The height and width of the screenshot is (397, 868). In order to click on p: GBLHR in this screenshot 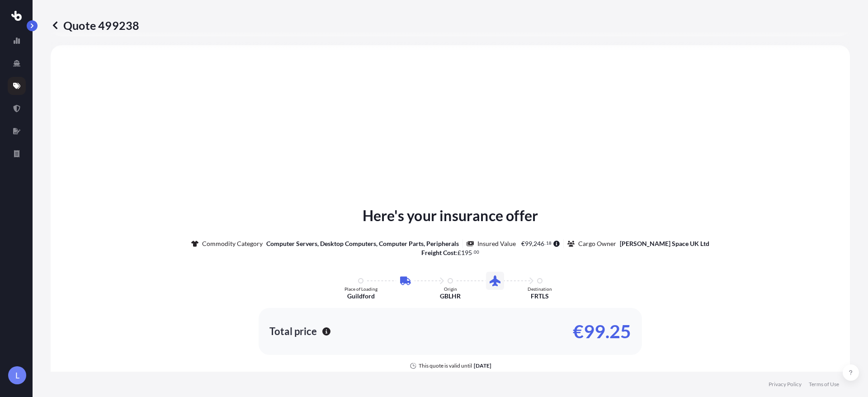, I will do `click(450, 296)`.